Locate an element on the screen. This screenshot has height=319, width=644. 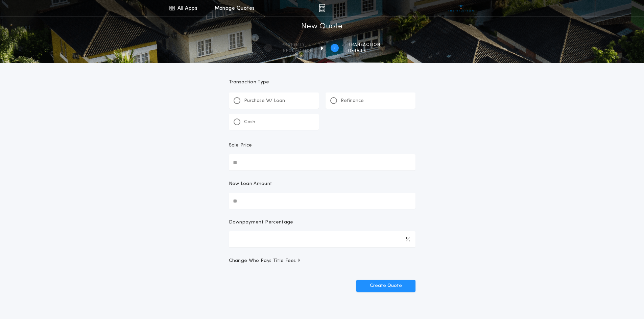
p: Refinance is located at coordinates (352, 101).